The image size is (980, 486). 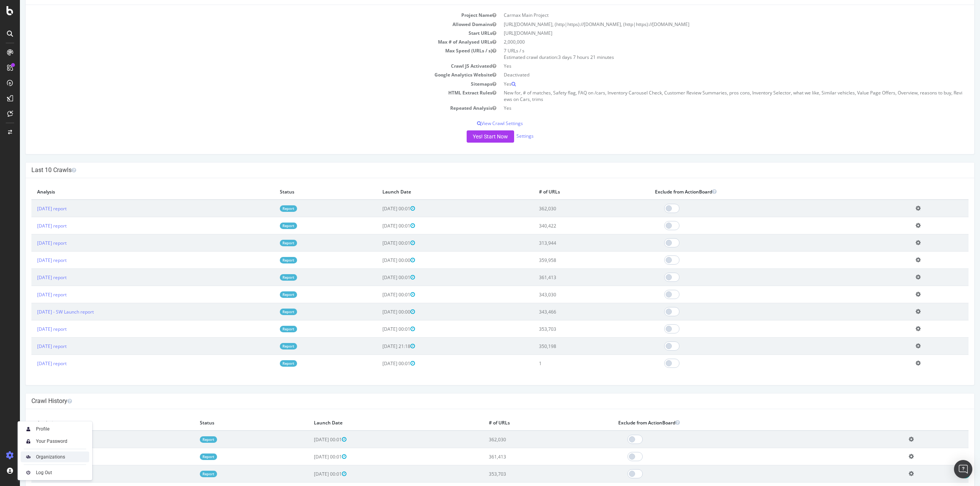 What do you see at coordinates (51, 457) in the screenshot?
I see `div: Organizations` at bounding box center [51, 457].